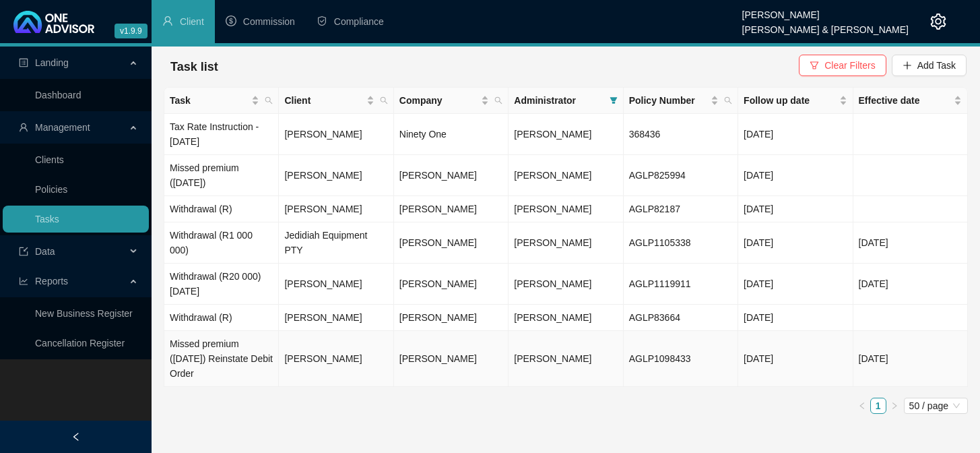 This screenshot has width=980, height=453. I want to click on span: Compliance, so click(359, 22).